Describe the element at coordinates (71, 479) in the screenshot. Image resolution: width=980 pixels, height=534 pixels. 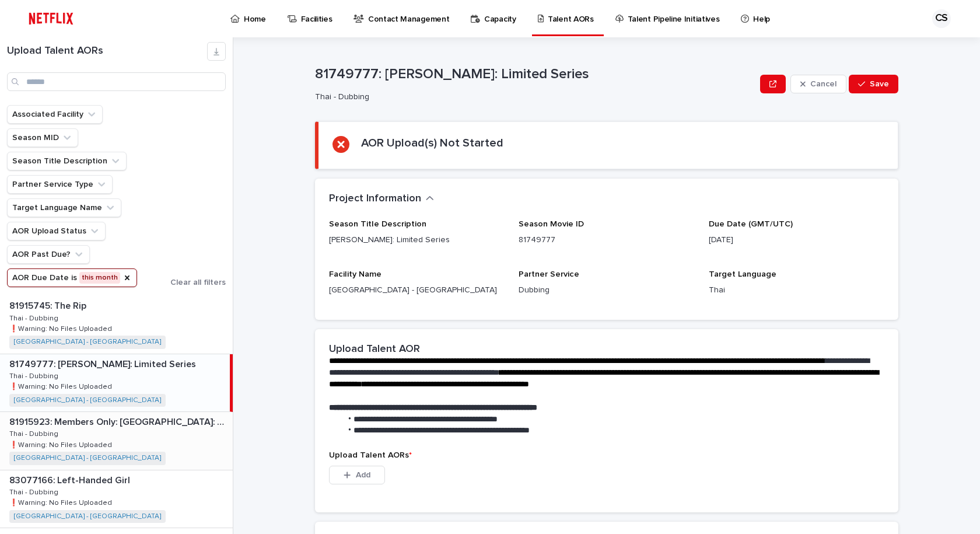
I see `p: 83077166: Left-Handed Girl` at that location.